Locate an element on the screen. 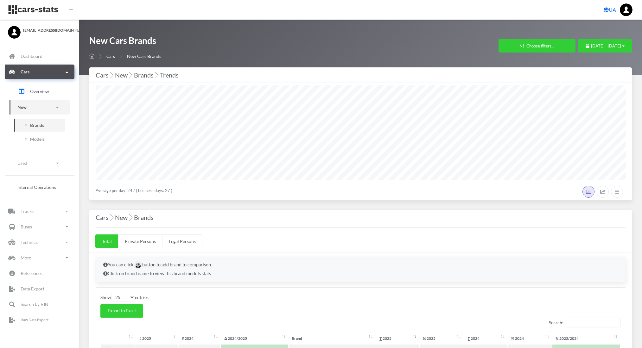 Image resolution: width=642 pixels, height=348 pixels. a: Search by VIN is located at coordinates (40, 305).